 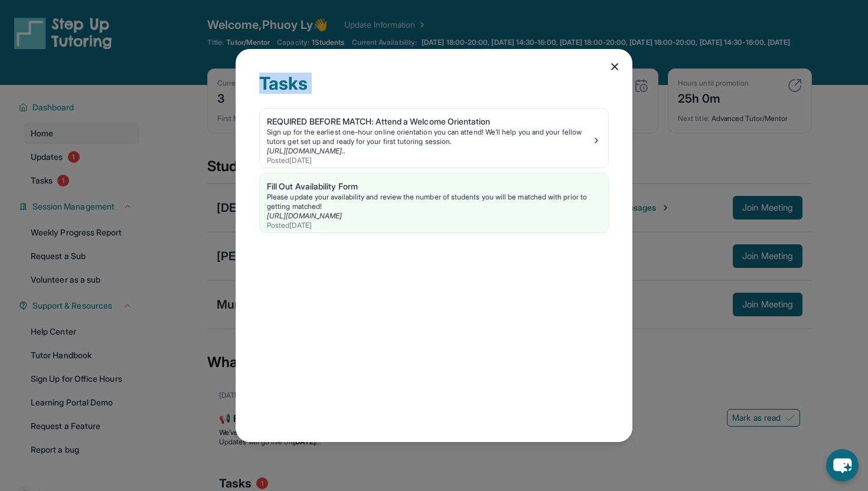 What do you see at coordinates (842, 465) in the screenshot?
I see `button: chat-button` at bounding box center [842, 465].